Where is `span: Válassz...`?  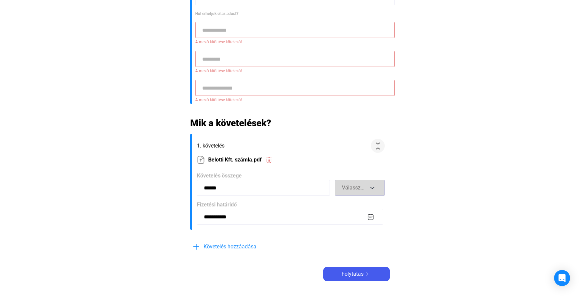
span: Válassz... is located at coordinates (353, 187).